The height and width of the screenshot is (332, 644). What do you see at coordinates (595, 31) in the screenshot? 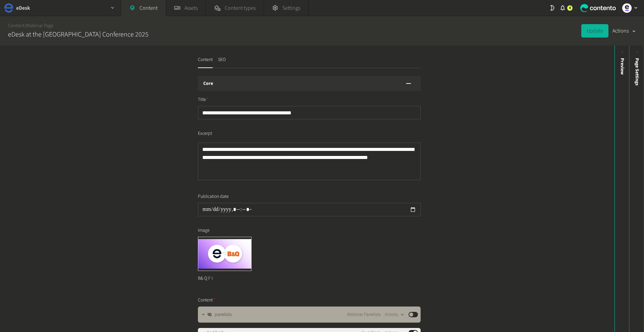
I see `button: Update` at bounding box center [595, 31].